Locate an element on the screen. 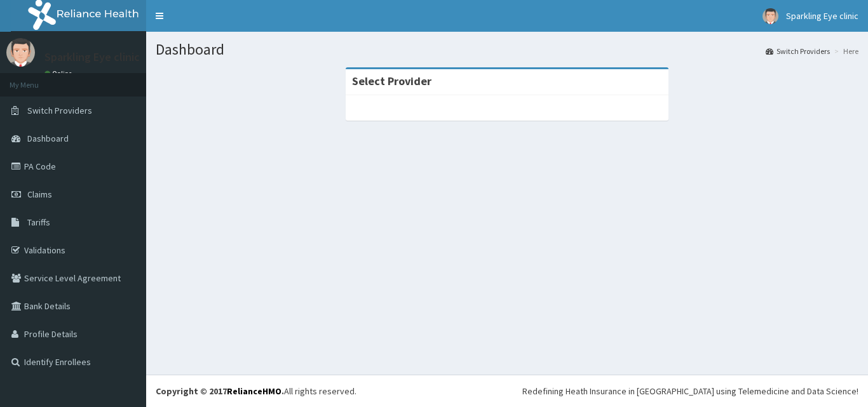  a: Online is located at coordinates (59, 73).